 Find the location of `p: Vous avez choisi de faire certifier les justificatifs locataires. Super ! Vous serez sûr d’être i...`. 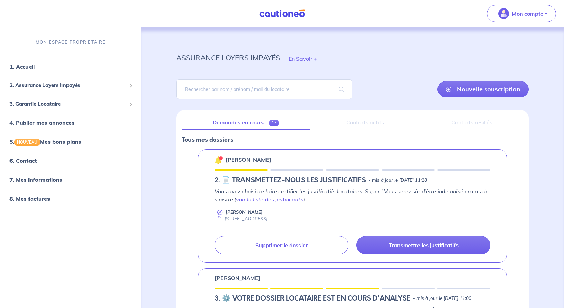

p: Vous avez choisi de faire certifier les justificatifs locataires. Super ! Vous serez sûr d’être i... is located at coordinates (353, 195).